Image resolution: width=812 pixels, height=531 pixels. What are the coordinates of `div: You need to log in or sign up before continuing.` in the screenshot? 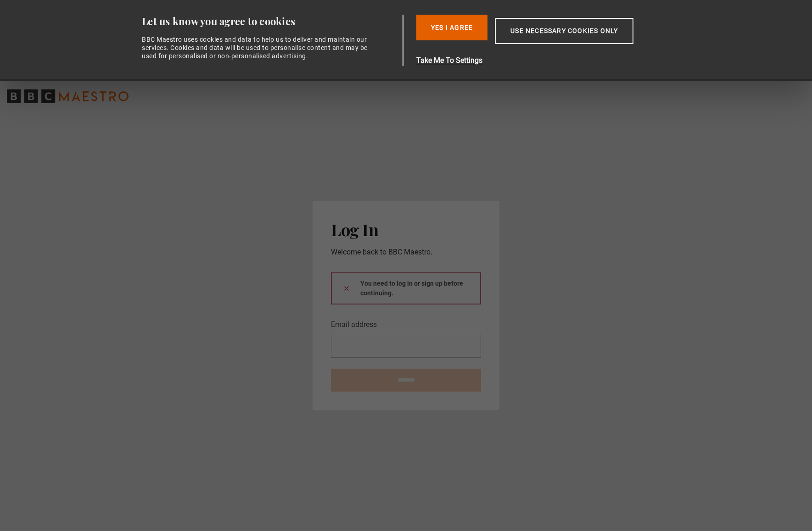 It's located at (406, 288).